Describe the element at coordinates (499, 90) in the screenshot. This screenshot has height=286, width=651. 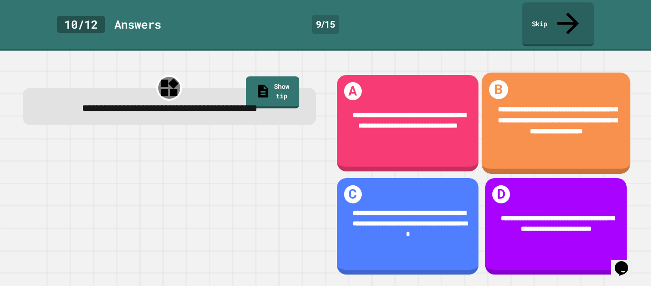
I see `h1: B` at that location.